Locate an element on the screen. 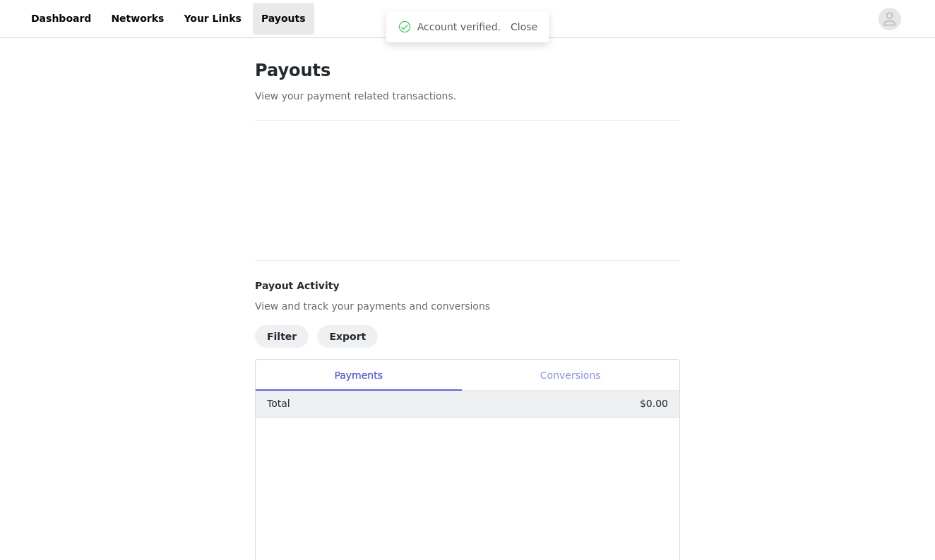 This screenshot has width=935, height=560. div: avatar is located at coordinates (890, 19).